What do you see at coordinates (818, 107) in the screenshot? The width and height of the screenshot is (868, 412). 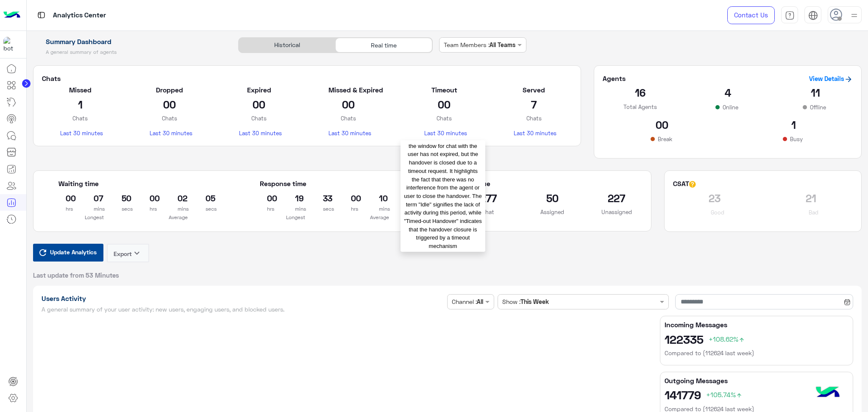 I see `p: Offline` at bounding box center [818, 107].